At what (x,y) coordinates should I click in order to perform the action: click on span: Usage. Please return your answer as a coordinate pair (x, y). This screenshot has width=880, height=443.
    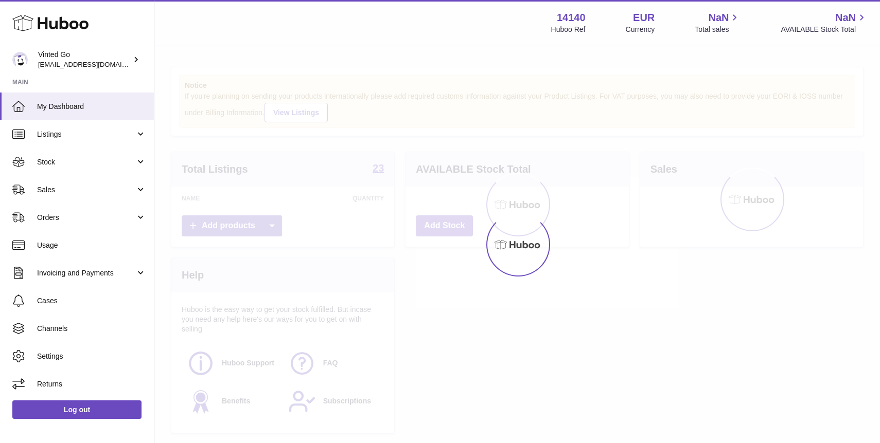
    Looking at the image, I should click on (92, 245).